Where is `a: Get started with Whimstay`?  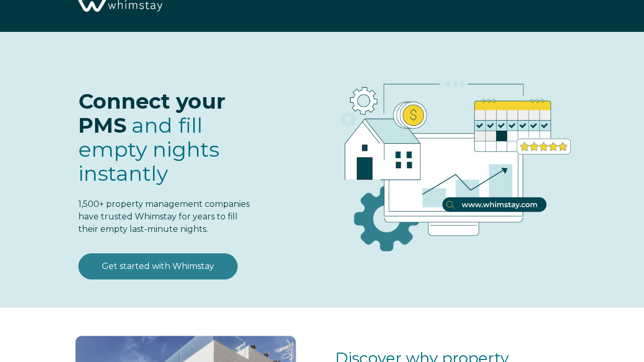 a: Get started with Whimstay is located at coordinates (158, 266).